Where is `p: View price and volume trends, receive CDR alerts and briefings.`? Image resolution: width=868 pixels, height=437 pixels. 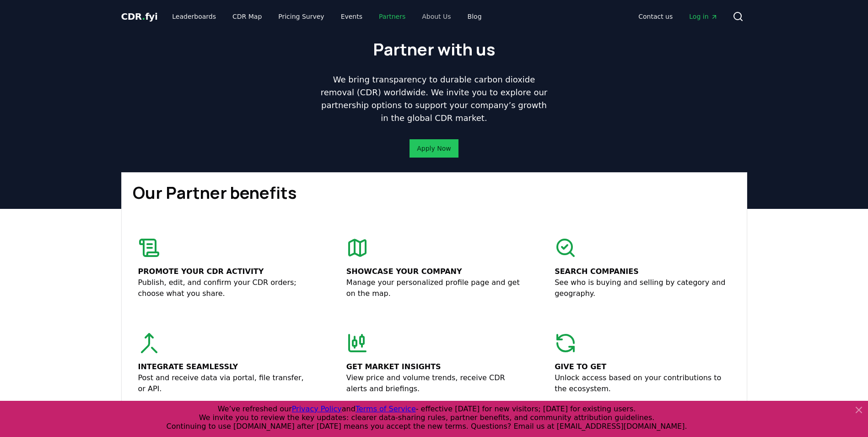 p: View price and volume trends, receive CDR alerts and briefings. is located at coordinates (434, 383).